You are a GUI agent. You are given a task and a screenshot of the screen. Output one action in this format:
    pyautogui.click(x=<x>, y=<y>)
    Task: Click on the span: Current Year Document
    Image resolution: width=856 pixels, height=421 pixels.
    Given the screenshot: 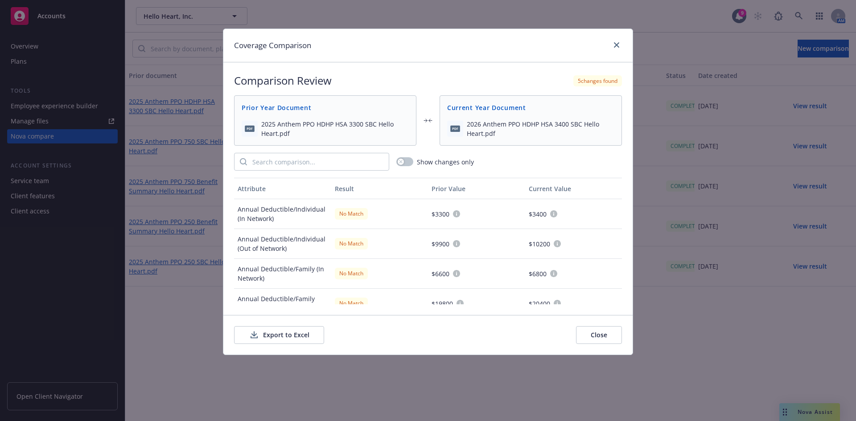 What is the action you would take?
    pyautogui.click(x=530, y=107)
    